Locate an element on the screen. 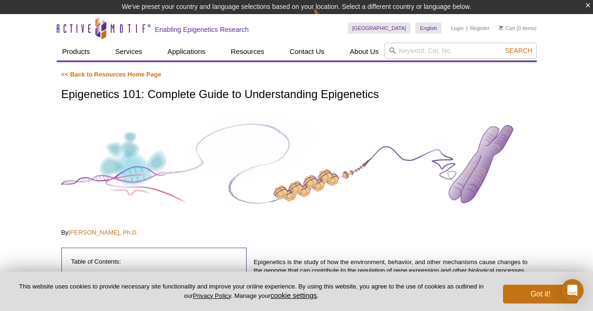 The image size is (593, 311). img: Change Here is located at coordinates (325, 18).